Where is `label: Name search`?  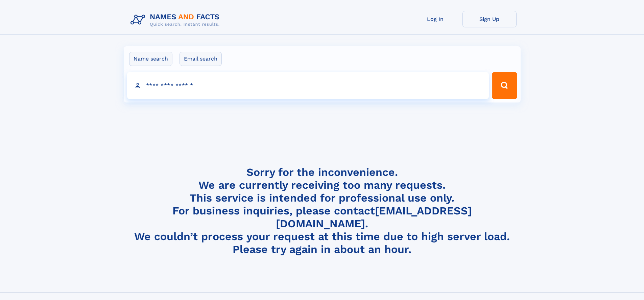
label: Name search is located at coordinates (151, 59).